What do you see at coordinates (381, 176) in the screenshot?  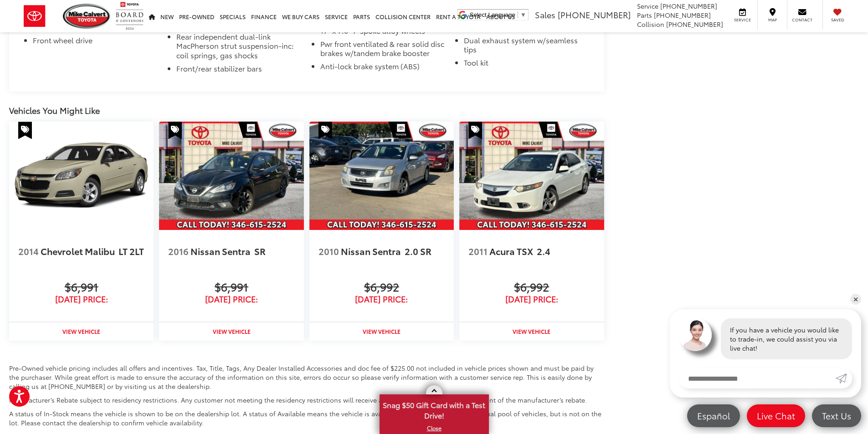 I see `a: 2010 Nissan Sentra 2.0 SR 2010 Nissan Sentra 2.0 SR` at bounding box center [381, 176].